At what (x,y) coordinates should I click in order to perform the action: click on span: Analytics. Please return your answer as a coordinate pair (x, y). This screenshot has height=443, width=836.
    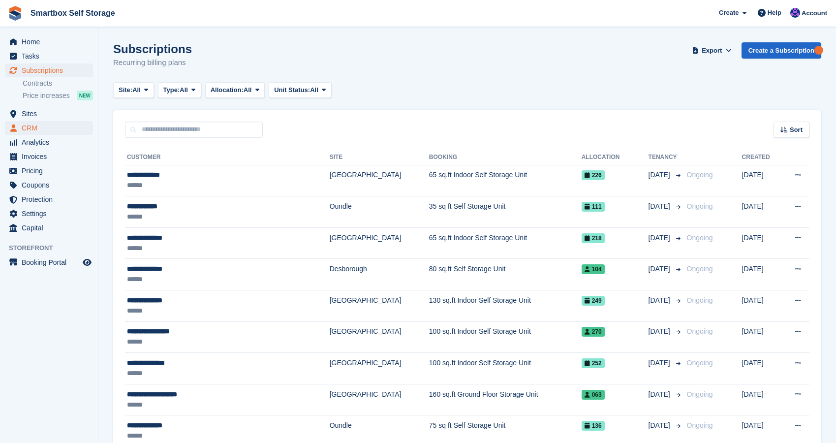
    Looking at the image, I should click on (51, 142).